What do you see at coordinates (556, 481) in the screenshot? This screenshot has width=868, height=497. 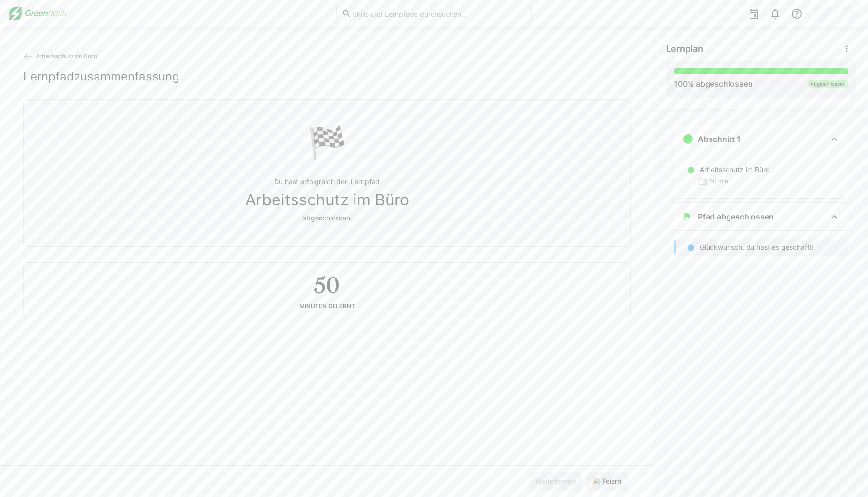 I see `button: Weiterlernen` at bounding box center [556, 481].